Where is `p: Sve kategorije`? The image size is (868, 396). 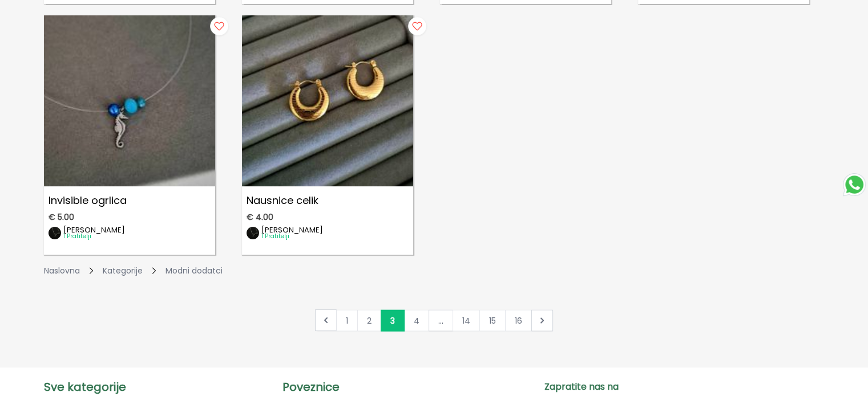 p: Sve kategorije is located at coordinates (160, 387).